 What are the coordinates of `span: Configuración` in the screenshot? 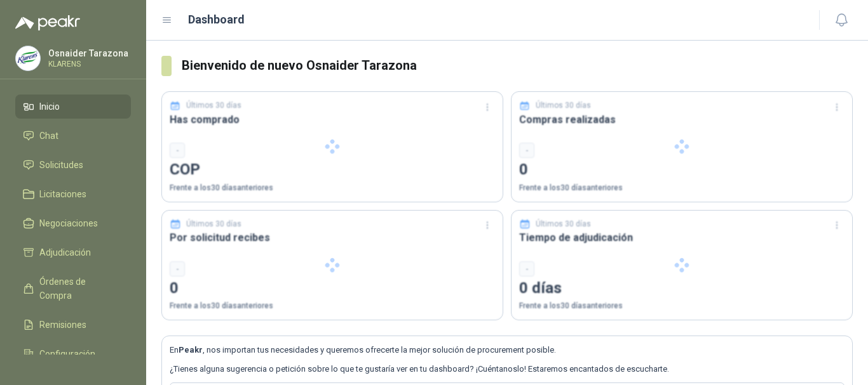 It's located at (68, 354).